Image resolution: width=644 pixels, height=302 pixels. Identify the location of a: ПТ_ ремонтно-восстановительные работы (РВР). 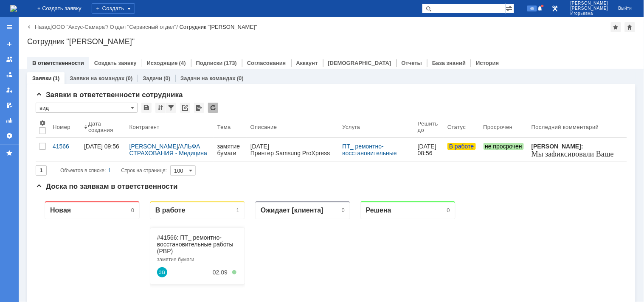
(371, 153).